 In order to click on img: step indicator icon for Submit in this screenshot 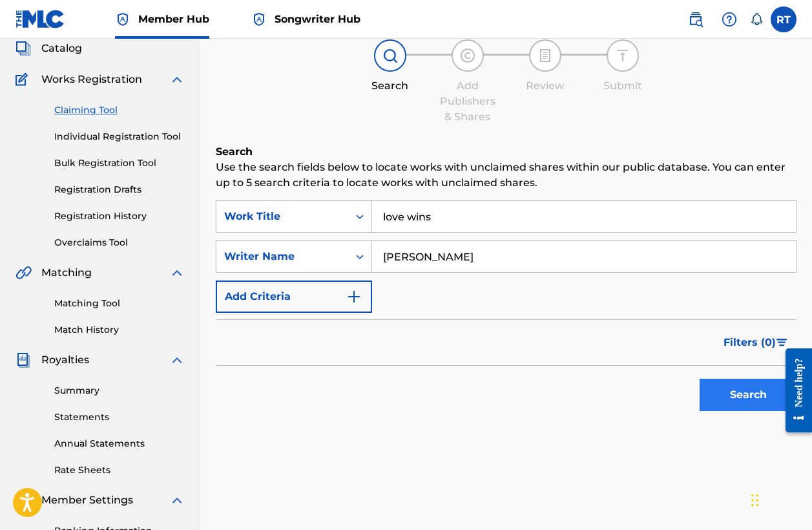, I will do `click(623, 55)`.